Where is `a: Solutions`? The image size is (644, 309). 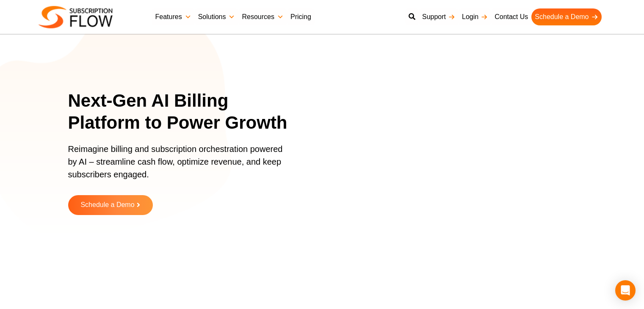
a: Solutions is located at coordinates (217, 17).